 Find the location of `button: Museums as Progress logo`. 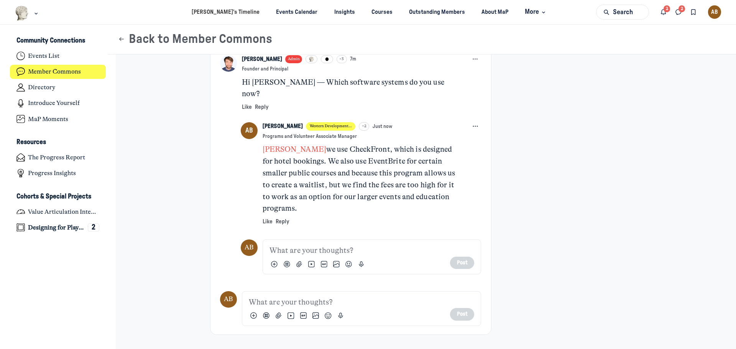

button: Museums as Progress logo is located at coordinates (27, 13).